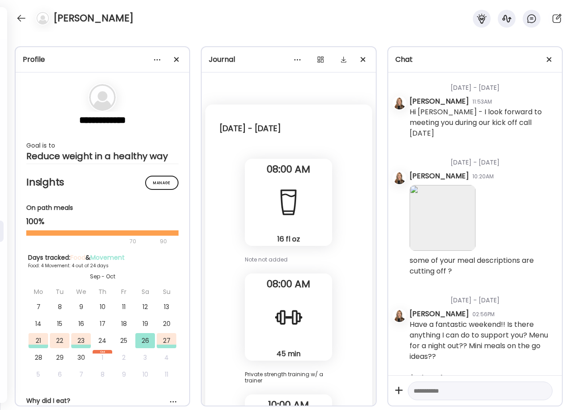  Describe the element at coordinates (60, 292) in the screenshot. I see `div: Tu` at that location.